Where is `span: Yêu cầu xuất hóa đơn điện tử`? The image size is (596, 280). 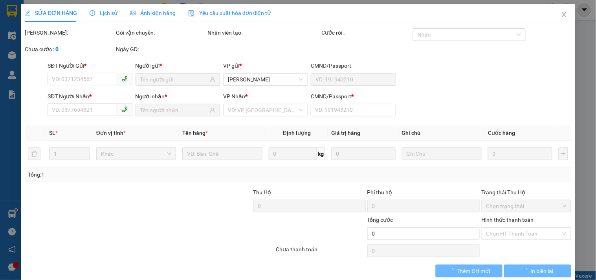
span: Yêu cầu xuất hóa đơn điện tử is located at coordinates (229, 13).